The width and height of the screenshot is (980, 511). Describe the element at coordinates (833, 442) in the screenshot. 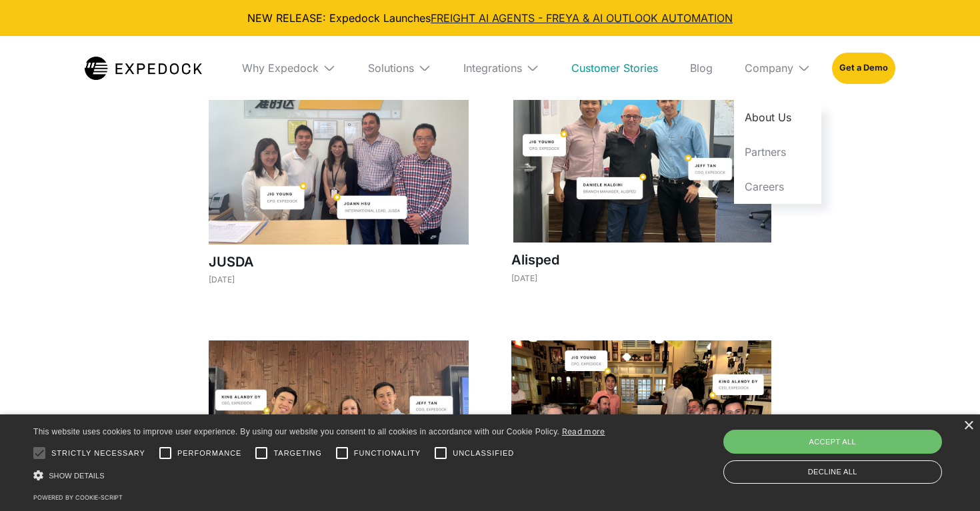

I see `div: Accept all` at that location.